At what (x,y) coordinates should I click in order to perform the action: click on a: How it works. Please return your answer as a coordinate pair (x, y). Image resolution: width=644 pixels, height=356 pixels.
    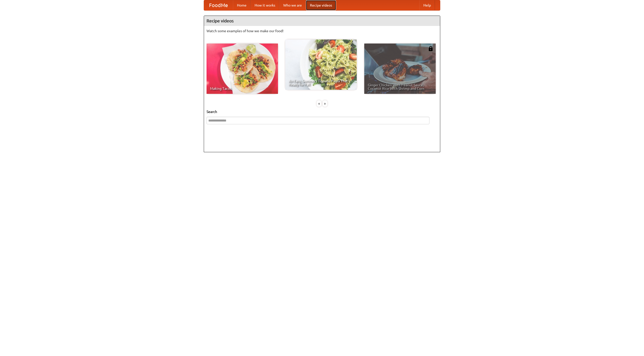
    Looking at the image, I should click on (265, 5).